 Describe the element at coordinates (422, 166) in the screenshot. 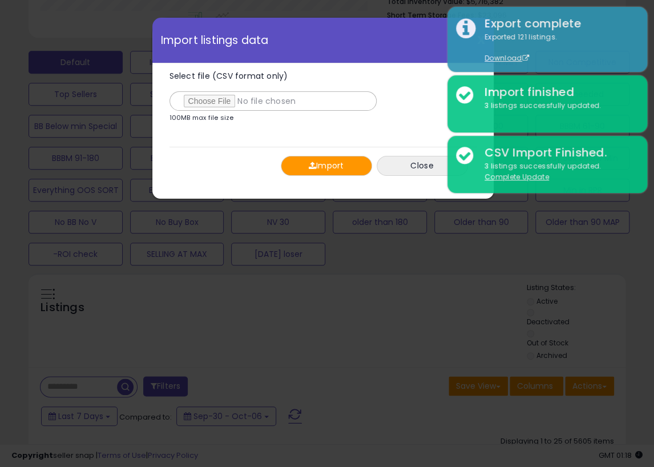

I see `button: Close` at that location.